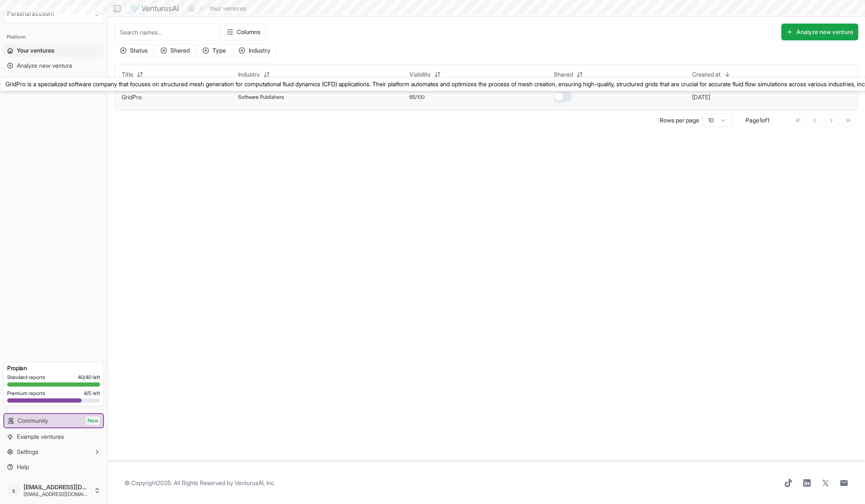  Describe the element at coordinates (53, 37) in the screenshot. I see `div: Platform` at that location.